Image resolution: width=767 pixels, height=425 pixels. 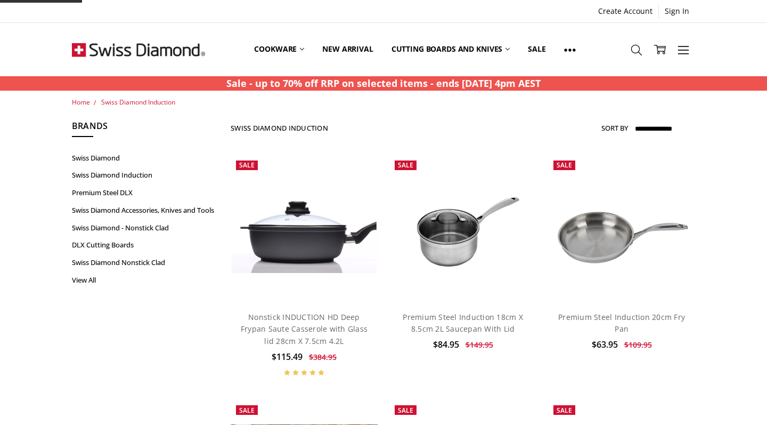 What do you see at coordinates (279, 128) in the screenshot?
I see `h1: Swiss Diamond Induction` at bounding box center [279, 128].